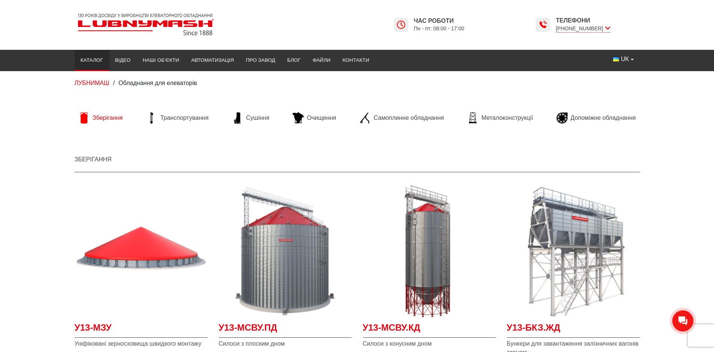 This screenshot has width=714, height=352. What do you see at coordinates (92, 83) in the screenshot?
I see `span: ЛУБНИМАШ` at bounding box center [92, 83].